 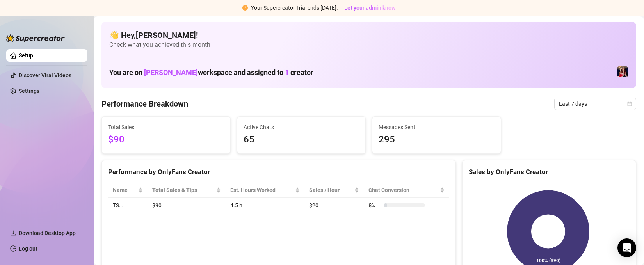 I want to click on div: Est. Hours Worked, so click(x=262, y=190).